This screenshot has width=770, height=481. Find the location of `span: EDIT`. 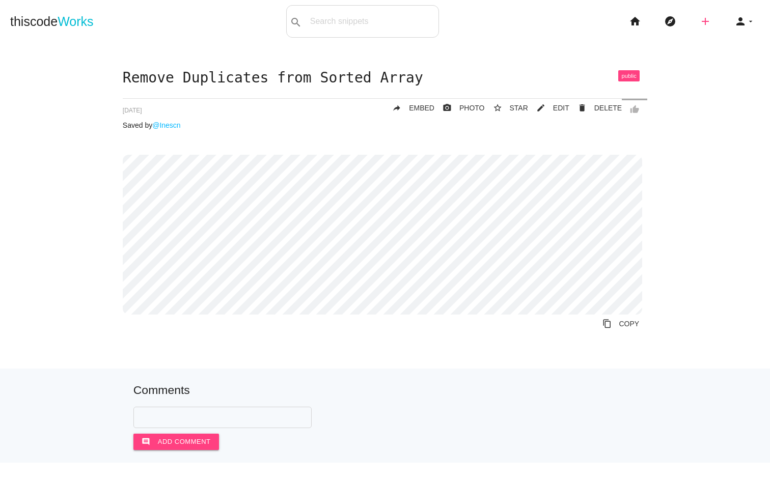

span: EDIT is located at coordinates (561, 108).